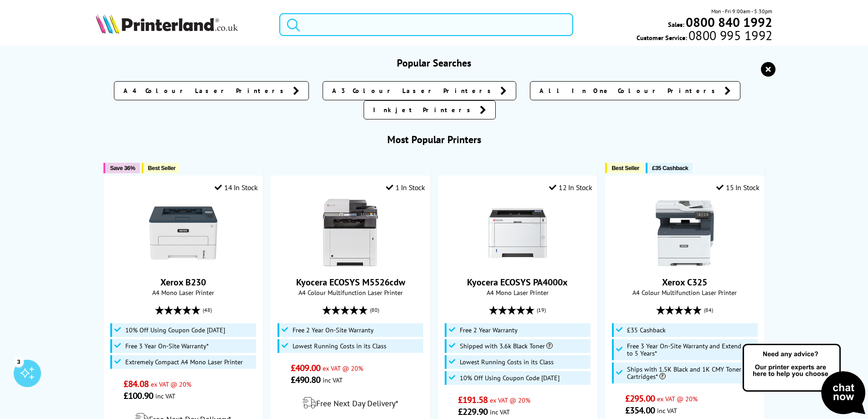 The image size is (868, 419). What do you see at coordinates (374, 310) in the screenshot?
I see `span: (80)` at bounding box center [374, 310].